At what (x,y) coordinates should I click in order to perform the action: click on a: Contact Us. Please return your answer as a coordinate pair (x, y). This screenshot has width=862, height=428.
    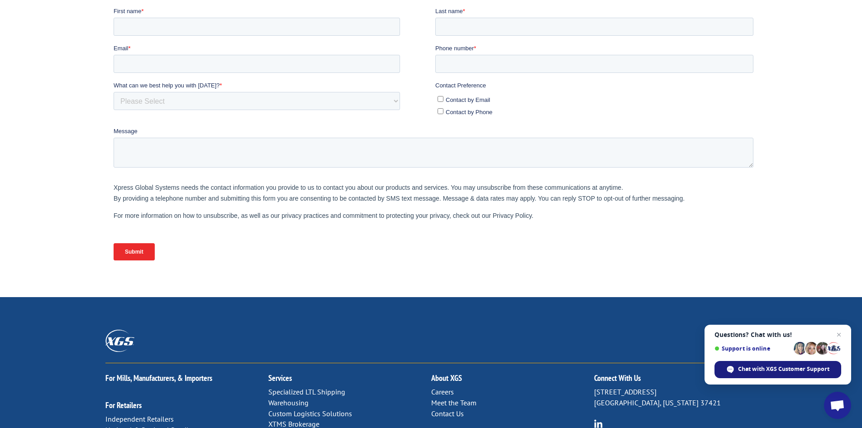
    Looking at the image, I should click on (448, 413).